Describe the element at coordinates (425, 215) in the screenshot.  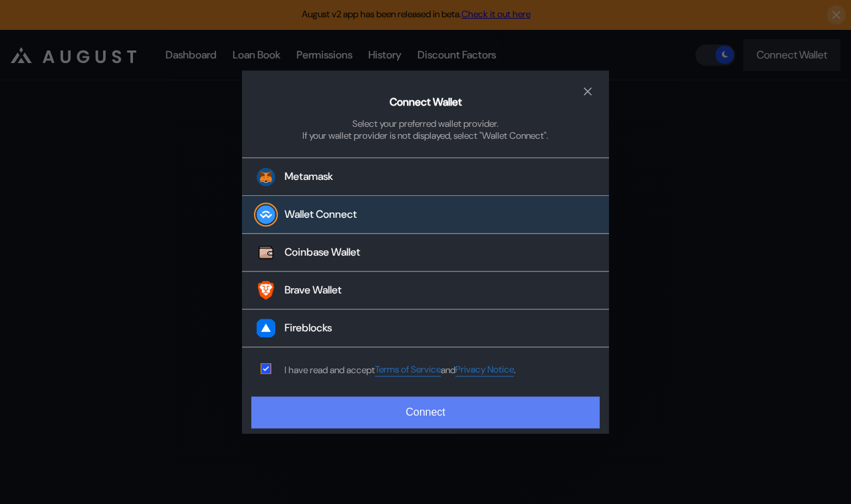
I see `button: Wallet Connect` at that location.